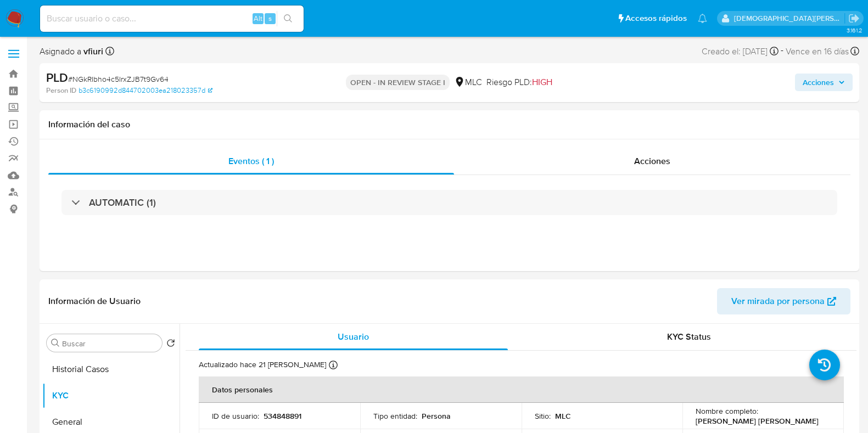 Image resolution: width=868 pixels, height=433 pixels. I want to click on span: s, so click(270, 18).